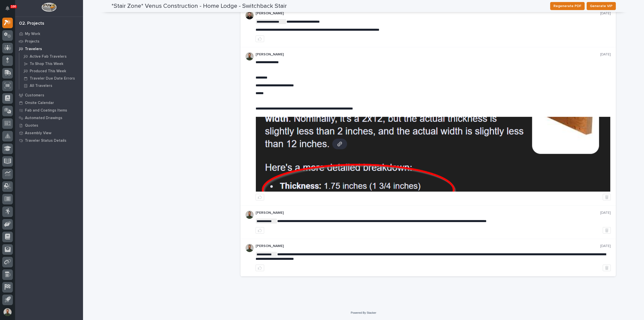 The width and height of the screenshot is (644, 320). I want to click on a: Travelers, so click(49, 49).